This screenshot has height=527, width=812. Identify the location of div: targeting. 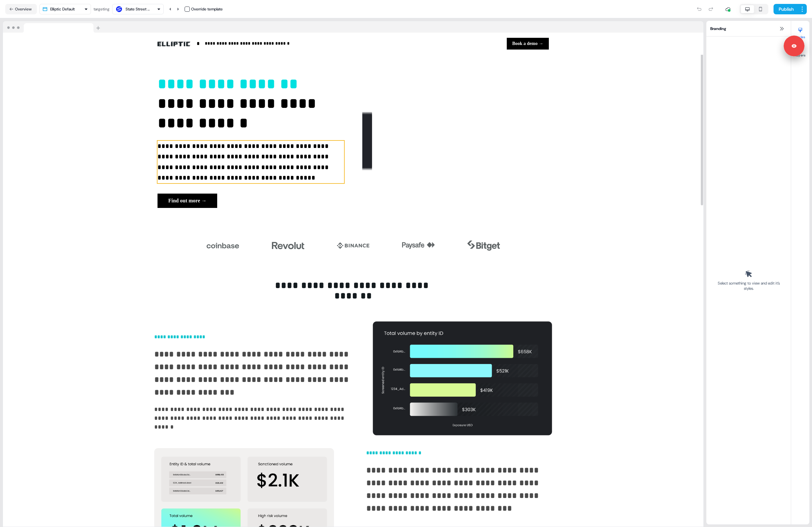
(101, 9).